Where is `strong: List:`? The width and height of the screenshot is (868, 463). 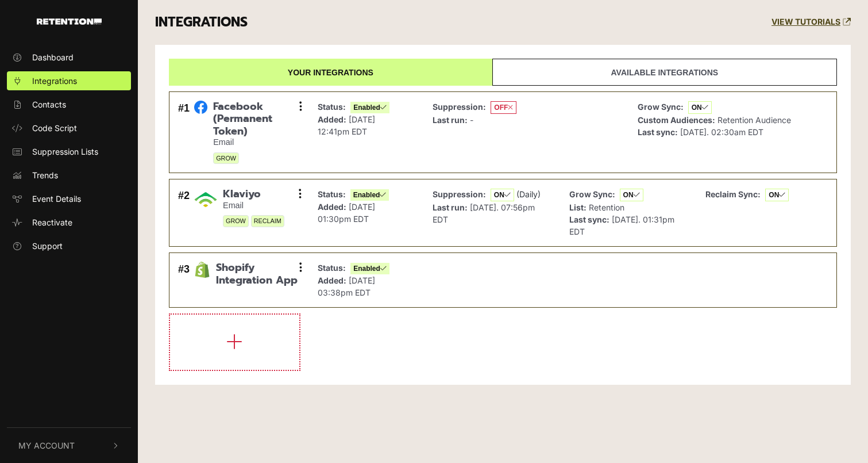 strong: List: is located at coordinates (578, 207).